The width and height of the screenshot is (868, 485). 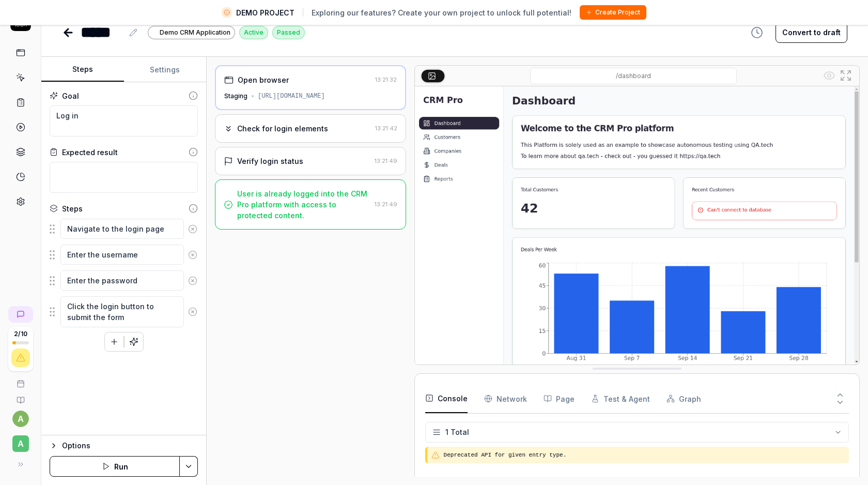 What do you see at coordinates (191, 32) in the screenshot?
I see `a: Demo CRM Application` at bounding box center [191, 32].